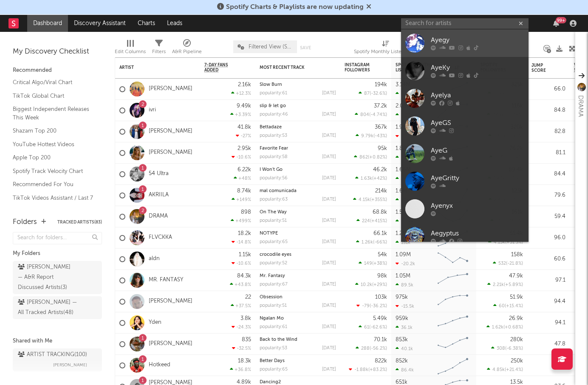 The width and height of the screenshot is (588, 385). Describe the element at coordinates (274, 114) in the screenshot. I see `div: popularity: 46` at that location.